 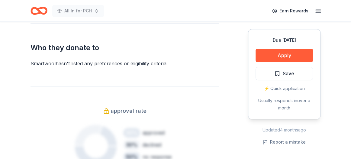 I want to click on h2: Who they donate to, so click(x=125, y=48).